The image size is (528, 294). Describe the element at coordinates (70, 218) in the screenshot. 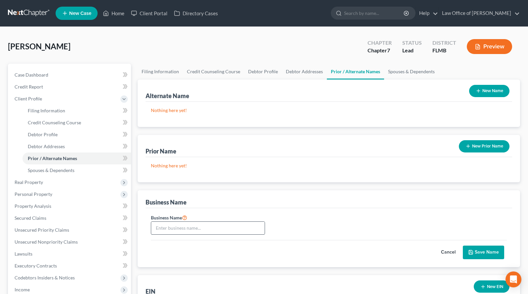

I see `a: Secured Claims` at that location.